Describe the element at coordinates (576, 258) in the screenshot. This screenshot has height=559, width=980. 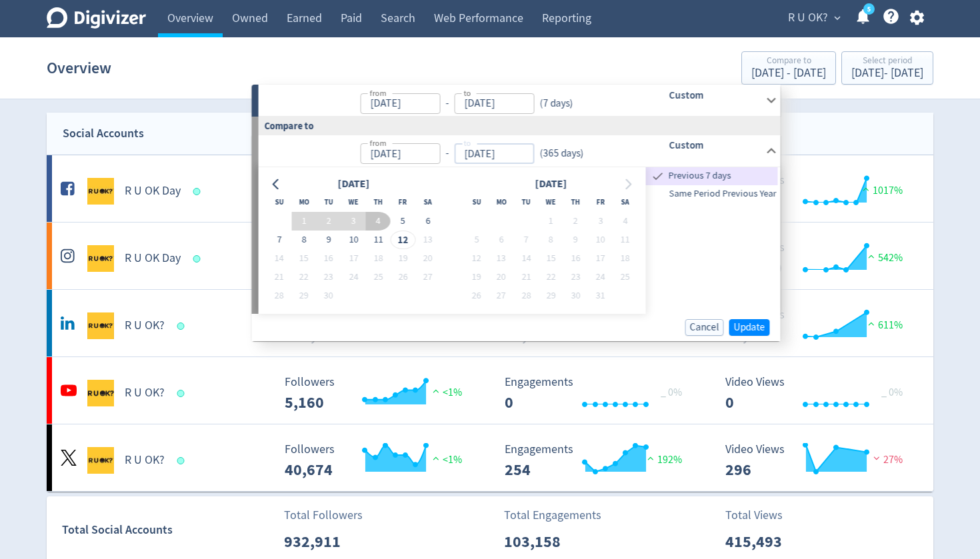
I see `button: 16` at that location.